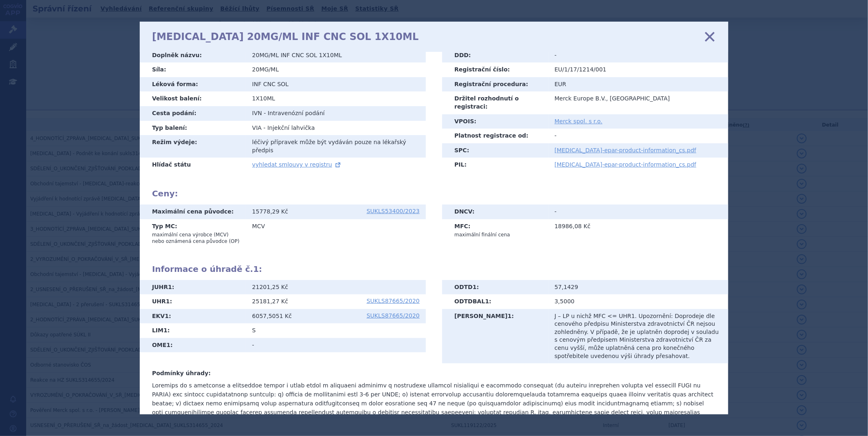 This screenshot has width=868, height=436. I want to click on th: UHR :, so click(193, 302).